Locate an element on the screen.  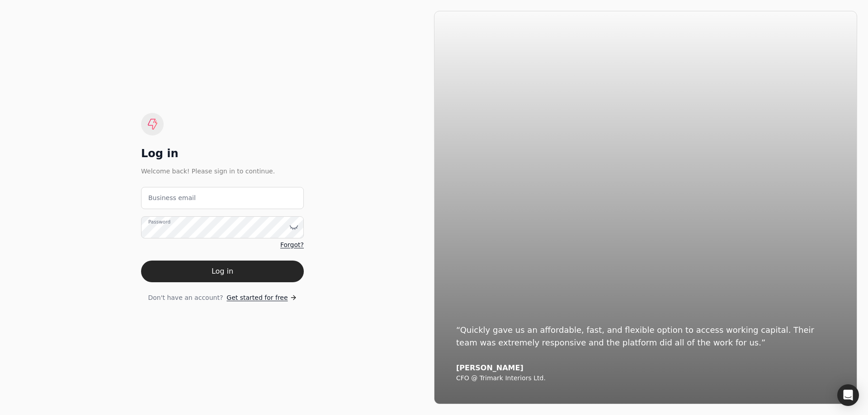
div: “Quickly gave us an affordable, fast, and flexible option to access working capital. Their team w... is located at coordinates (645, 337).